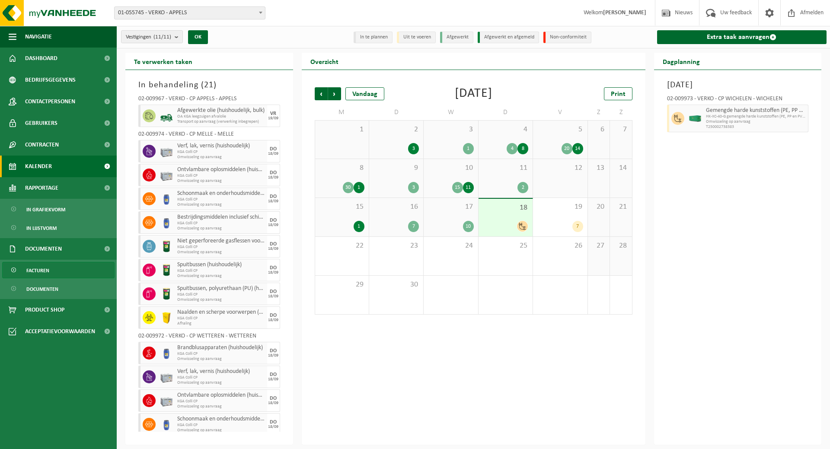  Describe the element at coordinates (41, 188) in the screenshot. I see `span: Rapportage` at that location.